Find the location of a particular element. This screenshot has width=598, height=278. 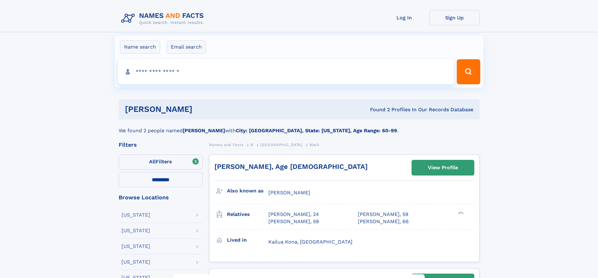

button: Search Button is located at coordinates (468, 72).